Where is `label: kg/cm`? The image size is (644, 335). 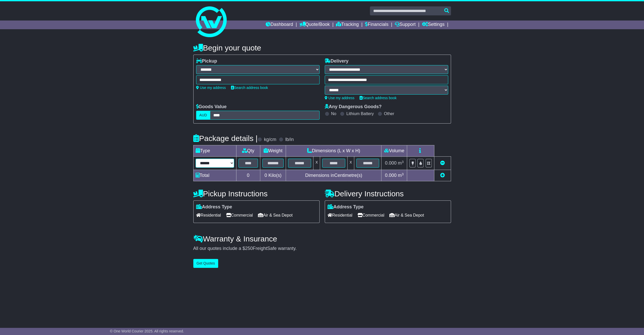 label: kg/cm is located at coordinates (270, 140).